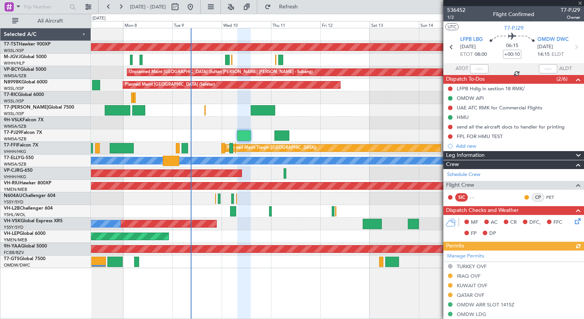 This screenshot has width=584, height=319. Describe the element at coordinates (27, 44) in the screenshot. I see `a: T7-TSTHawker 900XP` at that location.